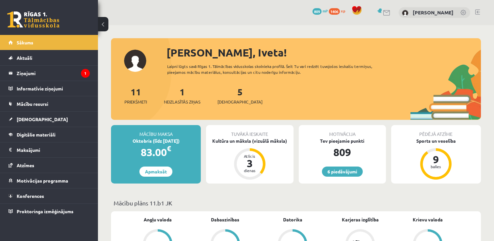  Describe the element at coordinates (24, 58) in the screenshot. I see `span: Aktuāli` at that location.